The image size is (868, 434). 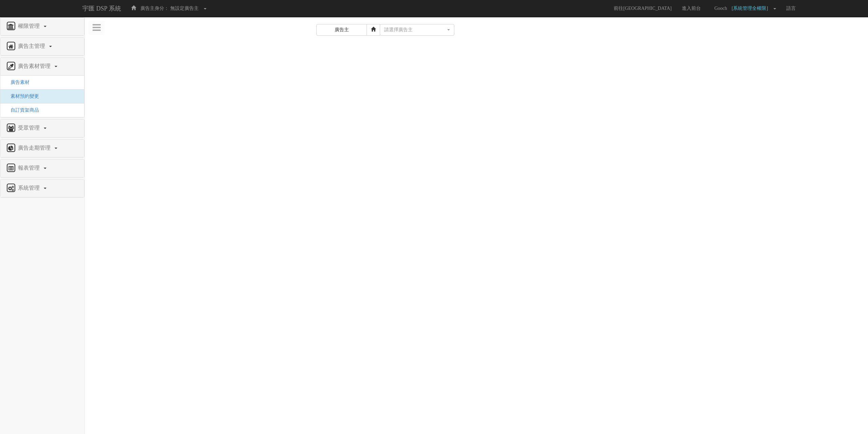 What do you see at coordinates (22, 110) in the screenshot?
I see `span: 自訂貨架商品` at bounding box center [22, 110].